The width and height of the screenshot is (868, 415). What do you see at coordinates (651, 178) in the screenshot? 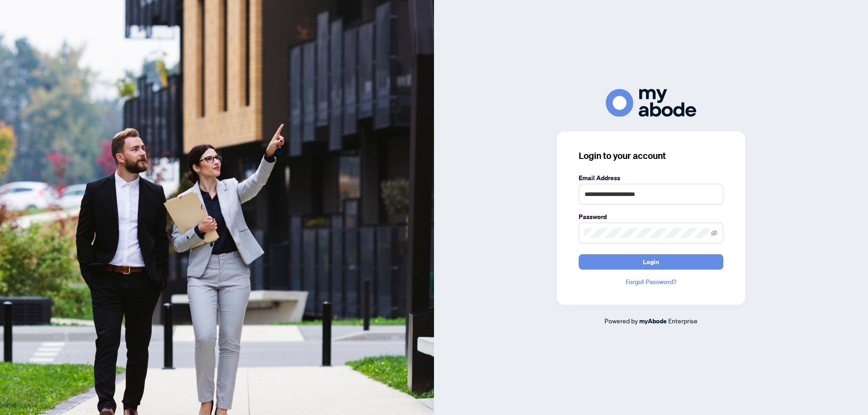
I see `label: Email Address` at bounding box center [651, 178].